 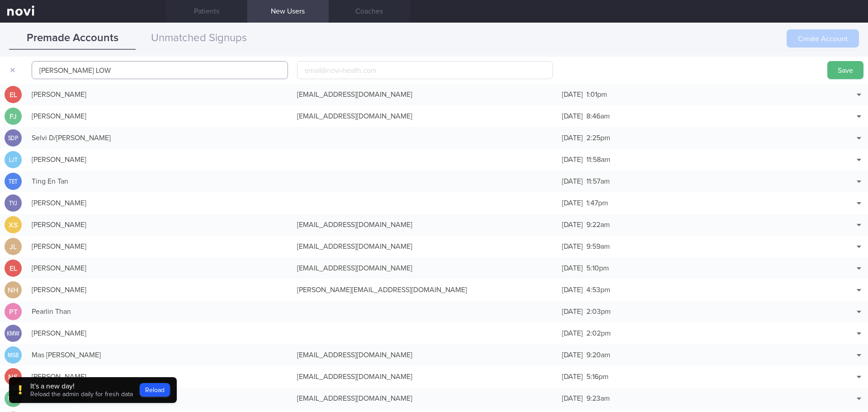 I want to click on div: FJ, so click(x=13, y=116).